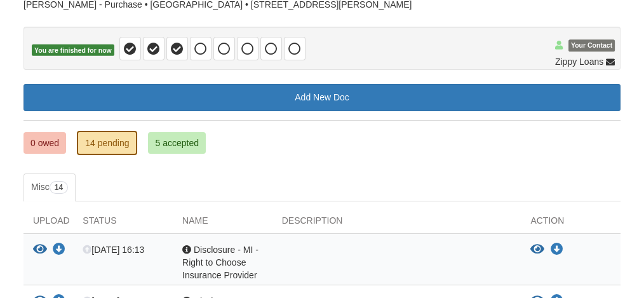  I want to click on div: Upload, so click(48, 224).